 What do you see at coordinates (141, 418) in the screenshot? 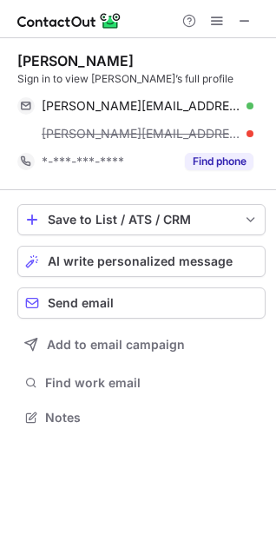
I see `button: Notes` at bounding box center [141, 418].